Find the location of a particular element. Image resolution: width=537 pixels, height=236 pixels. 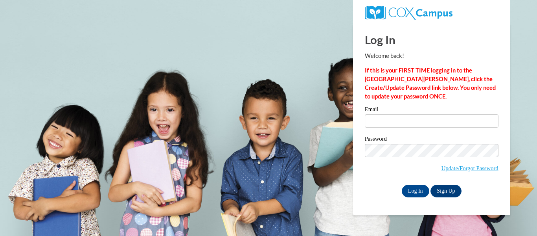

img: COX Campus is located at coordinates (409, 13).